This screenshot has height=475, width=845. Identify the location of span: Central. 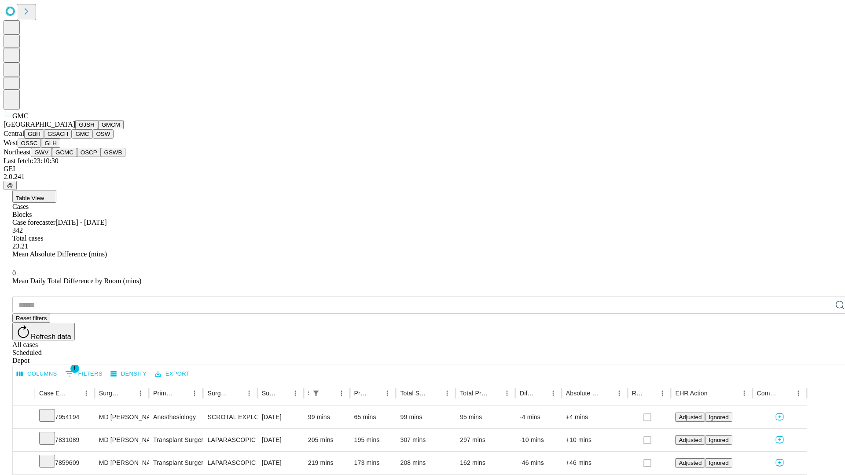
(14, 133).